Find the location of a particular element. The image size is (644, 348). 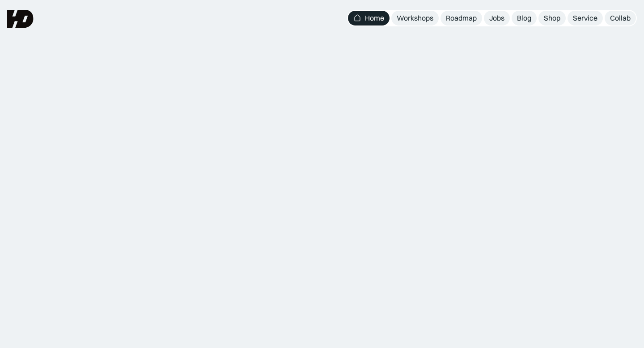

div: Collab is located at coordinates (620, 18).